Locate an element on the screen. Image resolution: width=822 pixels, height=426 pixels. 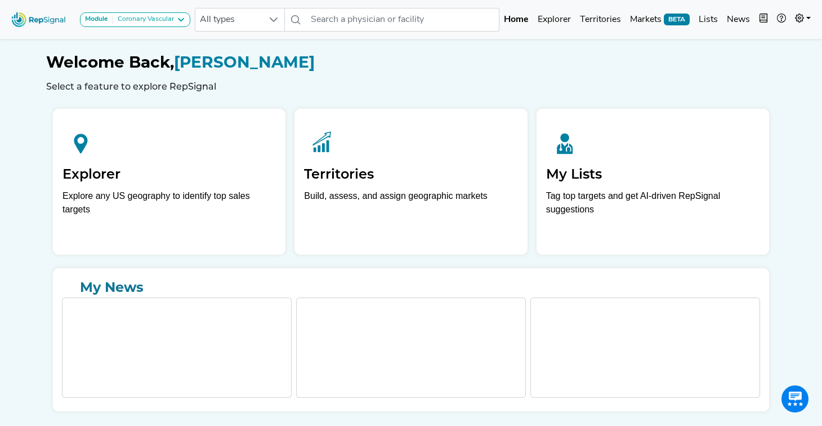
span: Welcome Back, is located at coordinates (110, 62).